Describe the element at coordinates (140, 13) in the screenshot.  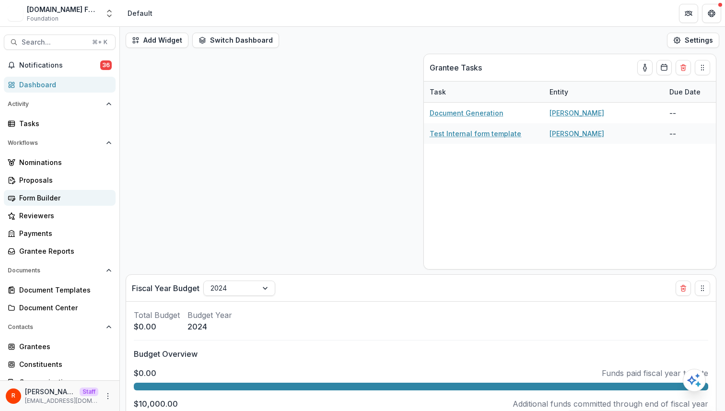
I see `div: Default` at that location.